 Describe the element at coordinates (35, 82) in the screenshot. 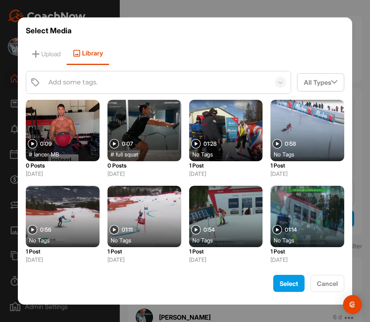

I see `img: tags` at that location.